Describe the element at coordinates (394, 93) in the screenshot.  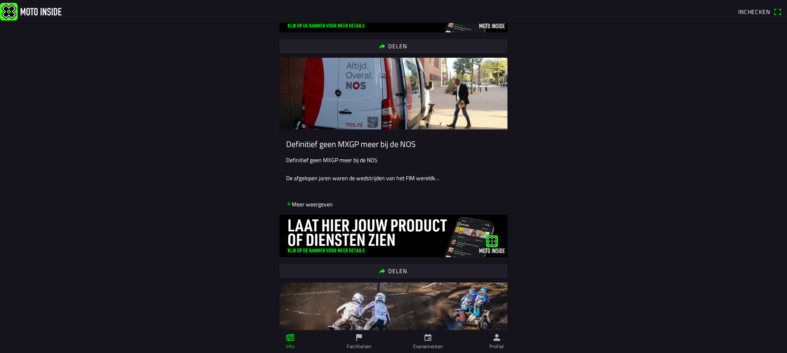
I see `img: PIaIjCCmbcAeVbaBtiXqirgS0bugWEURTPgvssEn.jpg` at that location.